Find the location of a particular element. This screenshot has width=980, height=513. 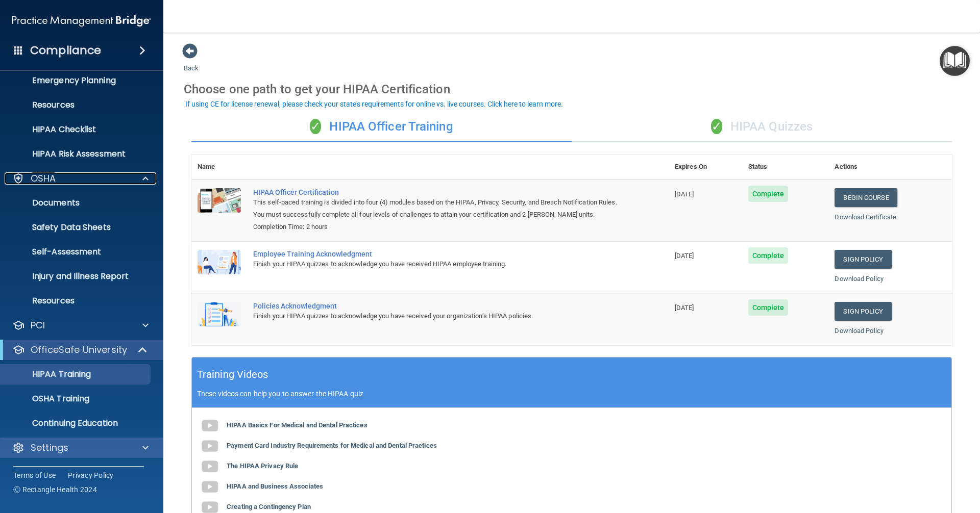

p: OSHA Training is located at coordinates (48, 399).